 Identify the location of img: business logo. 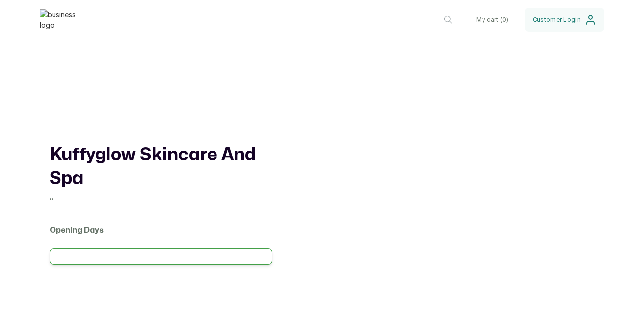
(59, 20).